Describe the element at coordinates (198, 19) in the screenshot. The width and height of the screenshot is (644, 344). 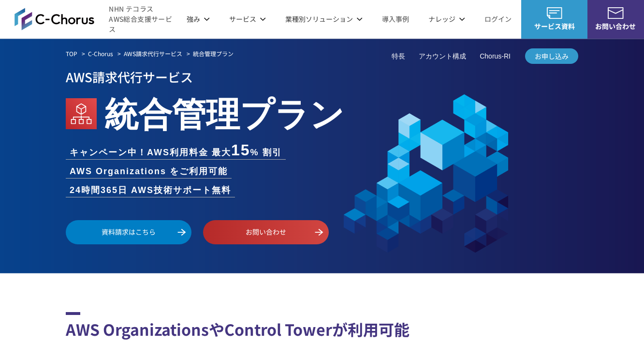
I see `p: 強み` at that location.